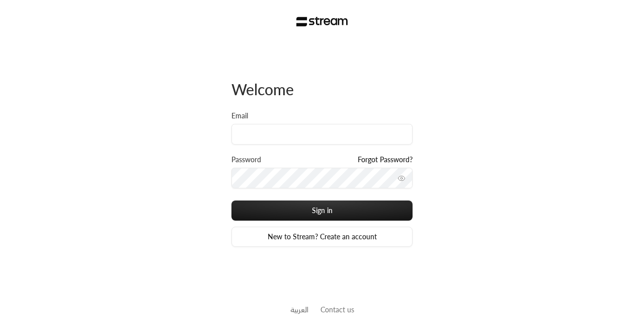  Describe the element at coordinates (239, 115) in the screenshot. I see `label: Email` at that location.